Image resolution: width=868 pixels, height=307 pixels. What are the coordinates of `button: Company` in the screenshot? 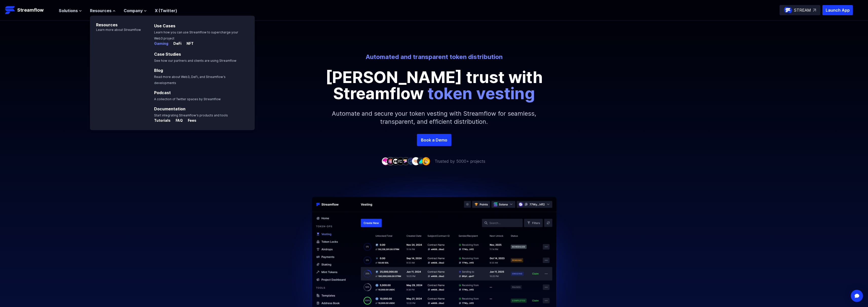 It's located at (135, 11).